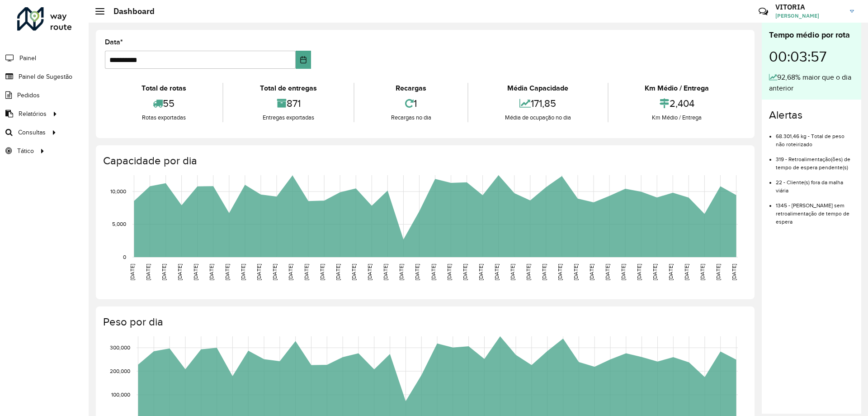 This screenshot has height=416, width=868. I want to click on h4: Capacidade por dia, so click(424, 161).